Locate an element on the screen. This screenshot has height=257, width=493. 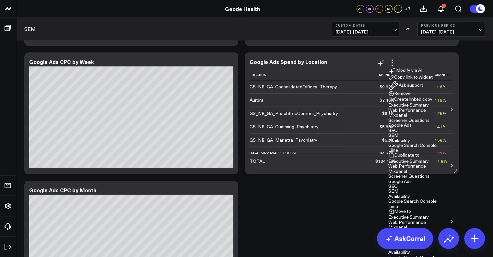
div: SF is located at coordinates (380, 9).